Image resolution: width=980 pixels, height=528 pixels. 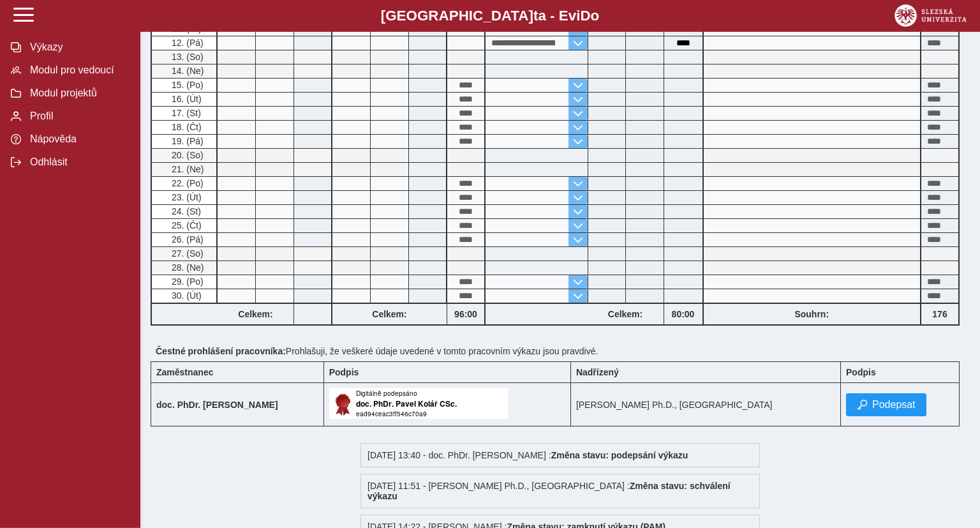 What do you see at coordinates (185, 197) in the screenshot?
I see `span: 23. (Út)` at bounding box center [185, 197].